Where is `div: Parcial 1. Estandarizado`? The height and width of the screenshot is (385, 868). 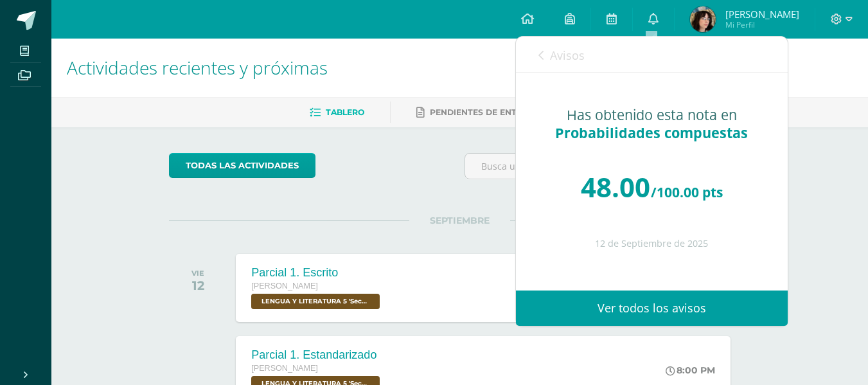
div: Parcial 1. Estandarizado is located at coordinates (317, 355).